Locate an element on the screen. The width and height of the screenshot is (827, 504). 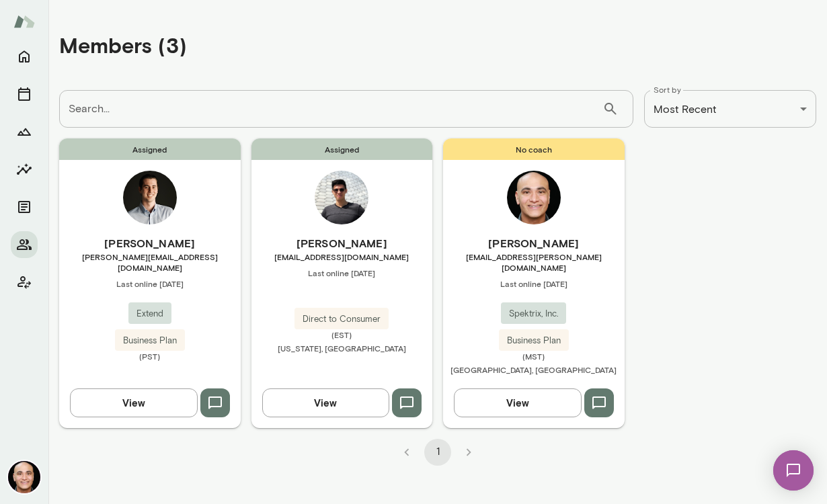
span: Spektrix, Inc. is located at coordinates (533, 314).